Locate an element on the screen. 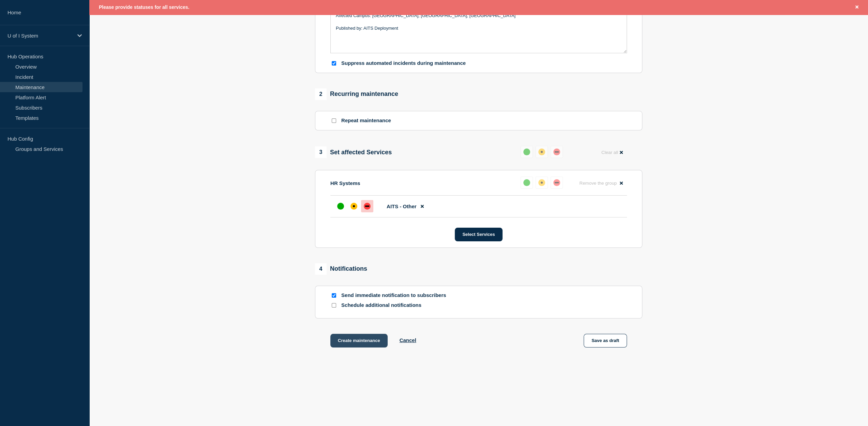 The width and height of the screenshot is (868, 426). input: Suppress automated incidents during maintenance is located at coordinates (333, 63).